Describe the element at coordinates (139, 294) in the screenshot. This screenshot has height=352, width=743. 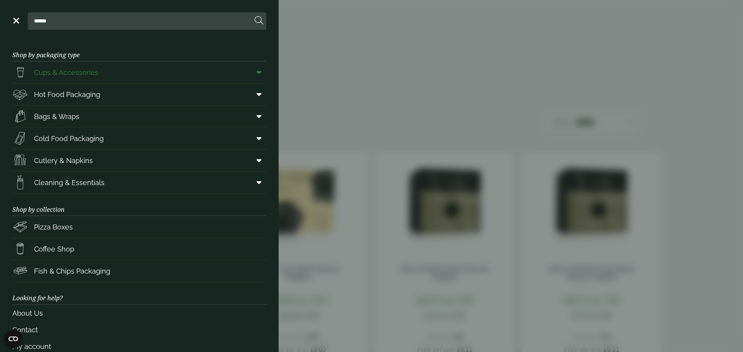
I see `h3: Looking for help?` at that location.